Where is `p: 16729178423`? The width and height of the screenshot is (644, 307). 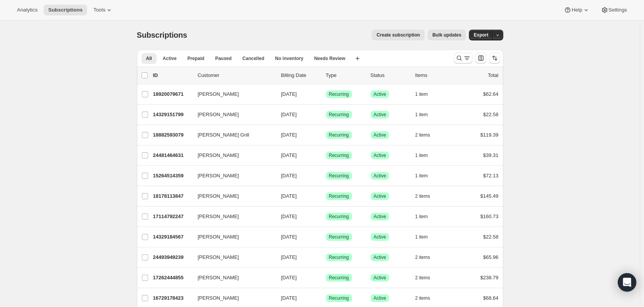
p: 16729178423 is located at coordinates (172, 298).